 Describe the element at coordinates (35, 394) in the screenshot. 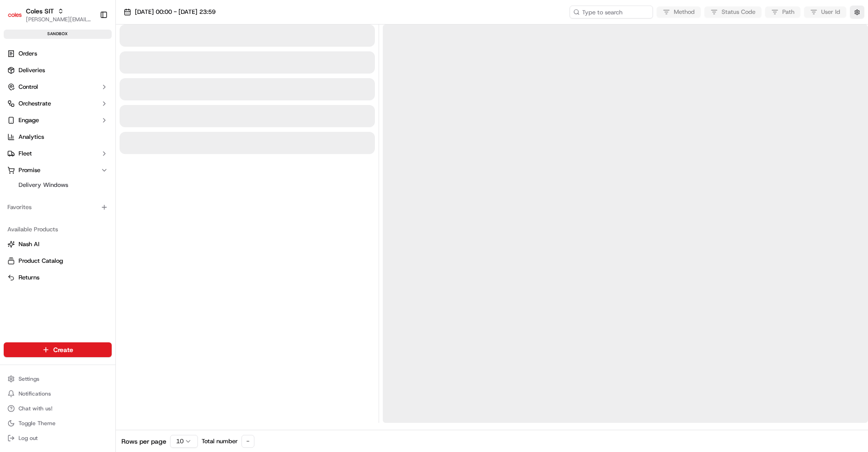

I see `span: Notifications` at that location.